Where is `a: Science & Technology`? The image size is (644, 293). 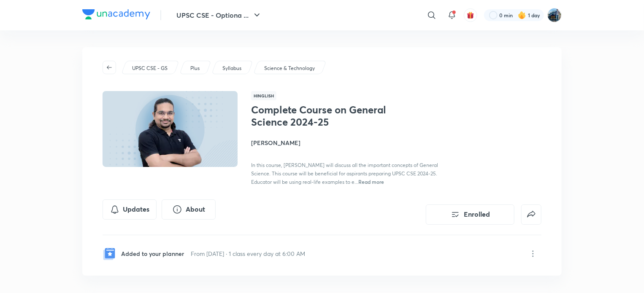 a: Science & Technology is located at coordinates (290, 68).